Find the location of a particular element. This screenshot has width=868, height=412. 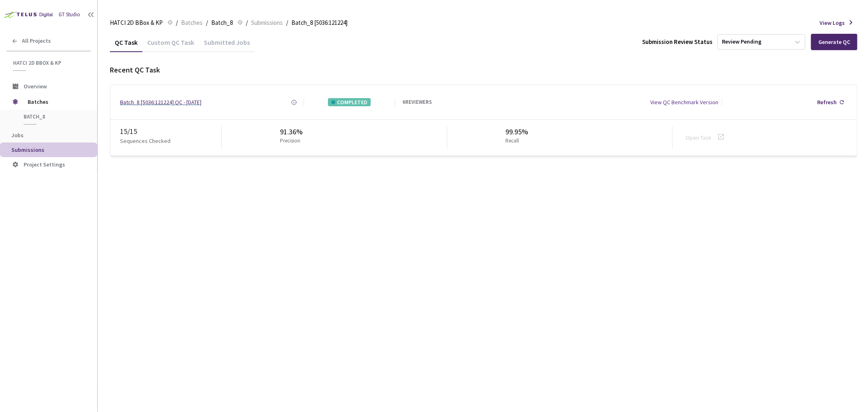

a: Open Task is located at coordinates (699, 138).